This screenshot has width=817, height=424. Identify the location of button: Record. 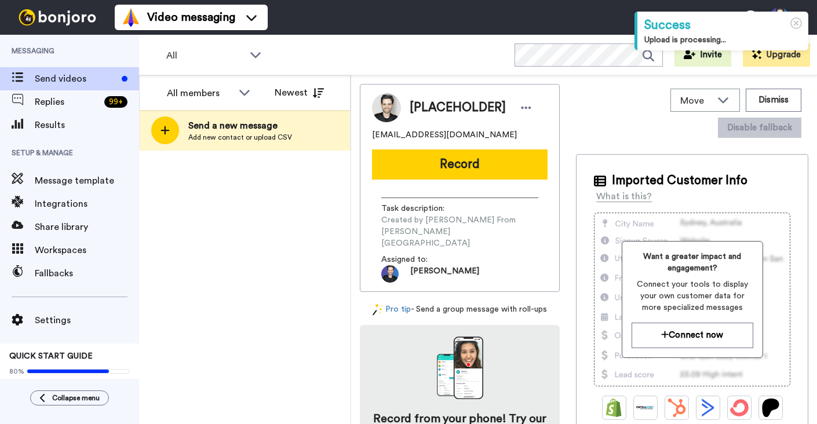
(460, 165).